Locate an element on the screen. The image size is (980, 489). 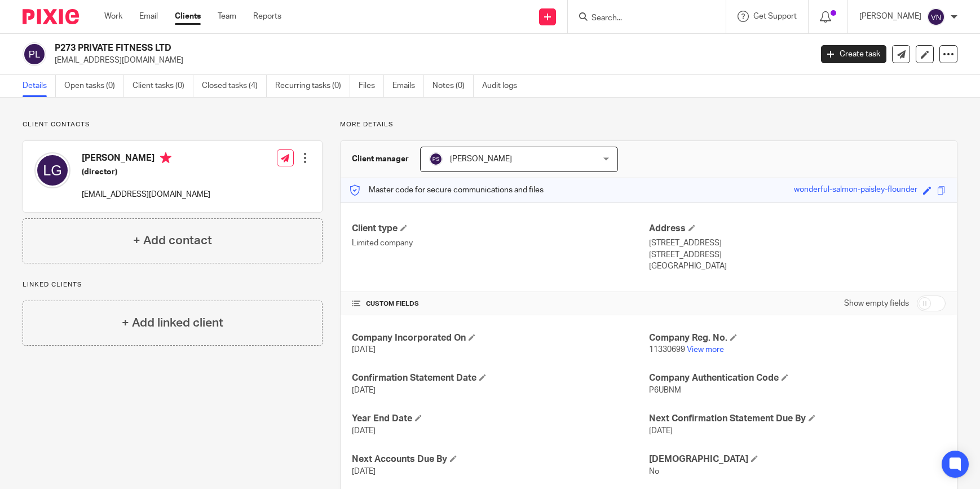
a: View more is located at coordinates (705, 350).